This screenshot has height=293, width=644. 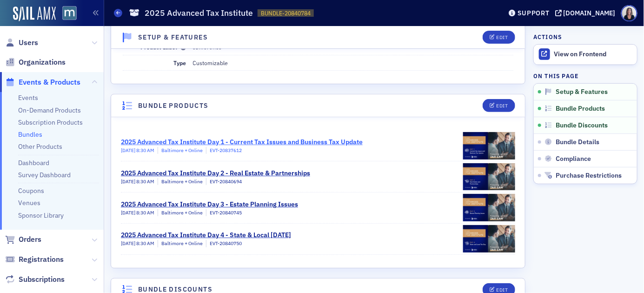 What do you see at coordinates (41, 215) in the screenshot?
I see `a: Sponsor Library` at bounding box center [41, 215].